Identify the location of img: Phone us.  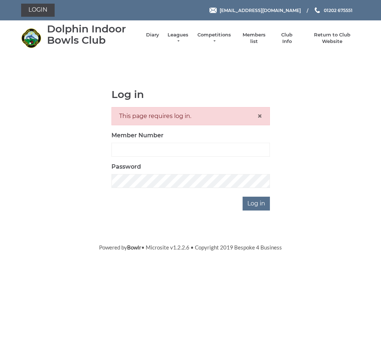
(317, 10).